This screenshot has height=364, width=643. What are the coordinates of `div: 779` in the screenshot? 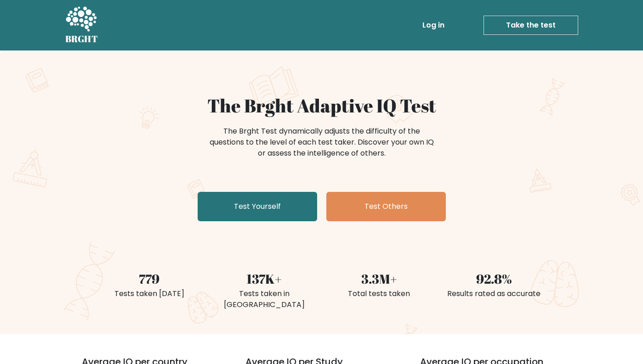 It's located at (149, 279).